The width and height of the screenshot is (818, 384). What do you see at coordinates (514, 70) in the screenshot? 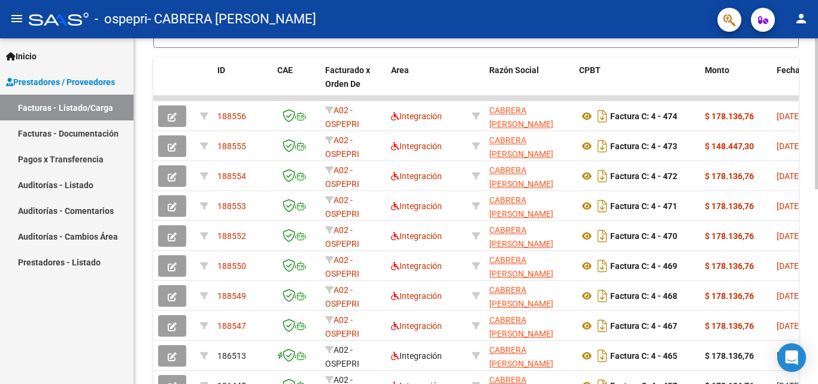
I see `span: Razón Social` at bounding box center [514, 70].